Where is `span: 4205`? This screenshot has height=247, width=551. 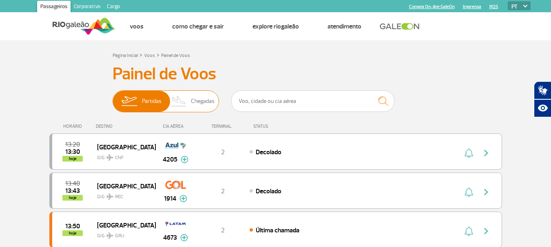 span: 4205 is located at coordinates (170, 160).